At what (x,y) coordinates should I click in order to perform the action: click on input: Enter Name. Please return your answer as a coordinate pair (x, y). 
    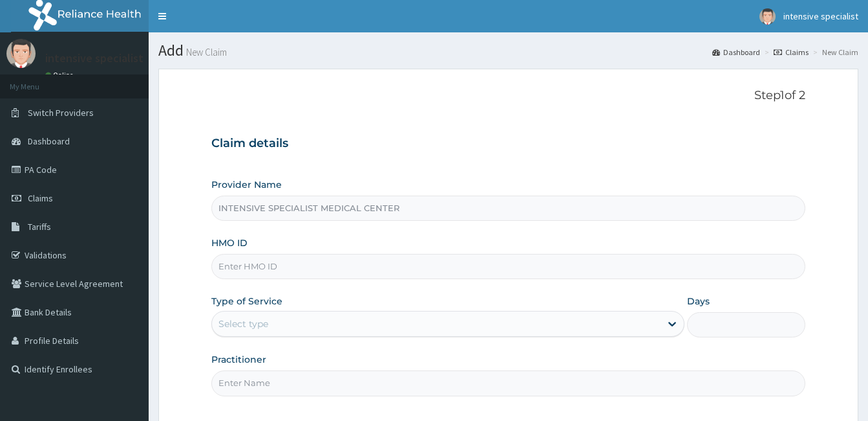
    Looking at the image, I should click on (508, 383).